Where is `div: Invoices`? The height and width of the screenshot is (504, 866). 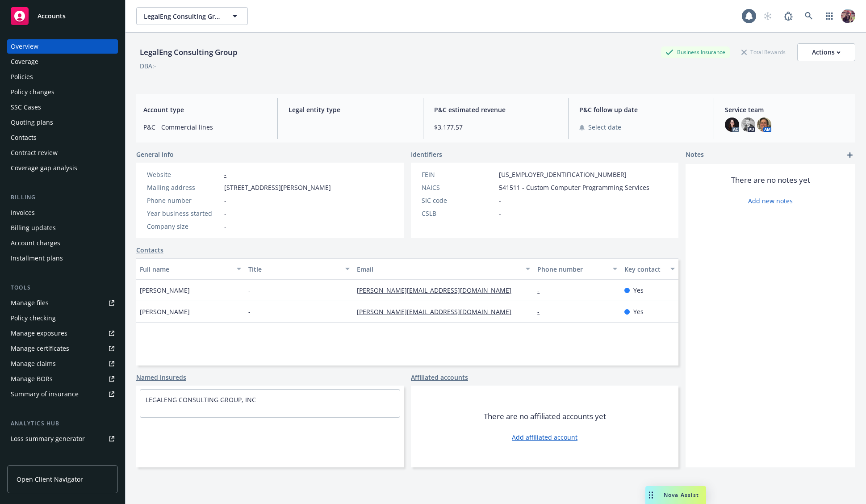
div: Invoices is located at coordinates (22, 213).